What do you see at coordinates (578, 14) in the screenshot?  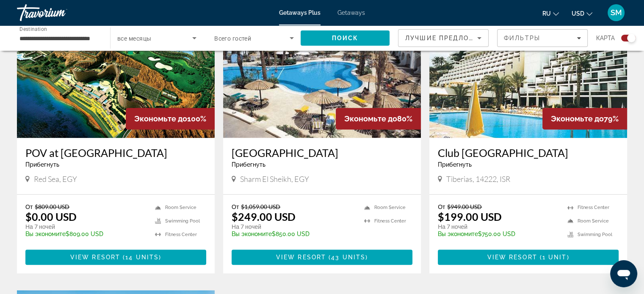 I see `span: USD` at bounding box center [578, 14].